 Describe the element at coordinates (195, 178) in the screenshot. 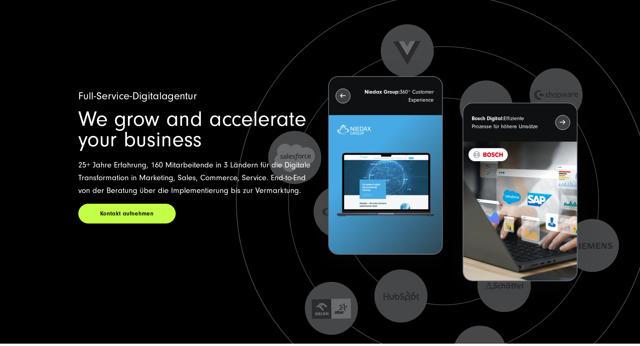

I see `p: 25+ Jahre Erfahrung, 160 Mitarbeitende in 3 Ländern für die Digitale Transformation in Marketing,...` at that location.